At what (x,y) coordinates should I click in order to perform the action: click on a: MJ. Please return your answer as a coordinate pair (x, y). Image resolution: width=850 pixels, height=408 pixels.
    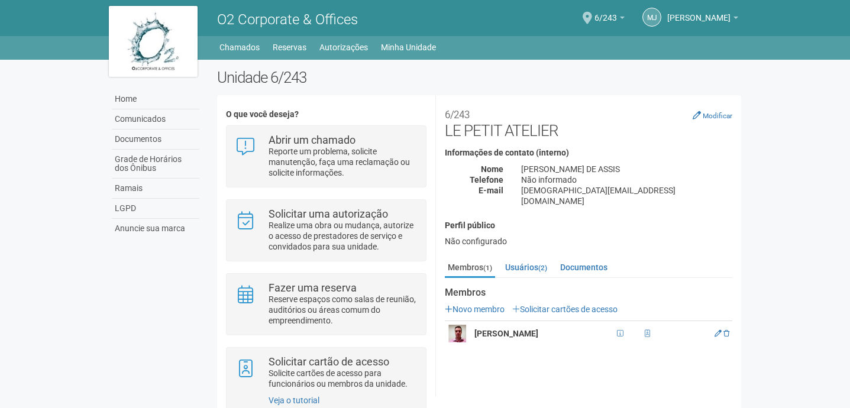
    Looking at the image, I should click on (652, 17).